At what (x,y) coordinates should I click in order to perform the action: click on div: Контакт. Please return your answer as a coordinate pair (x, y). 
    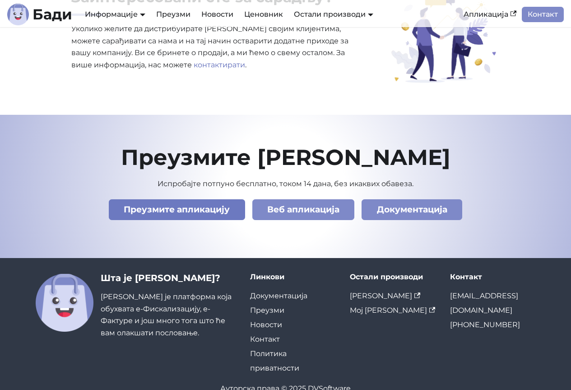
    Looking at the image, I should click on (493, 277).